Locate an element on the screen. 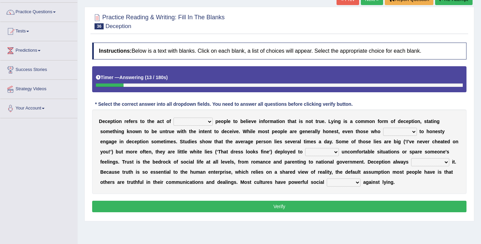 Image resolution: width=481 pixels, height=244 pixels. h5: Timer — is located at coordinates (132, 77).